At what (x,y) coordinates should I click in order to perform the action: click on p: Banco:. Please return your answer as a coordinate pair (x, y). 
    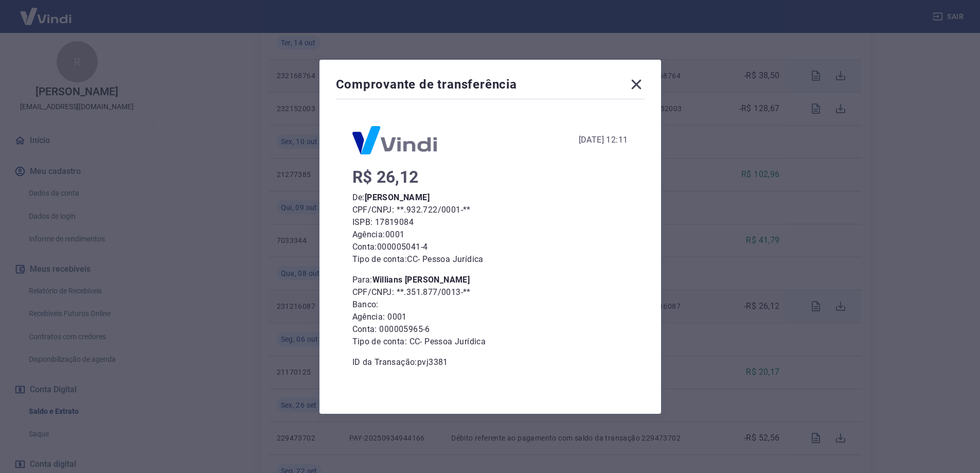
    Looking at the image, I should click on (490, 304).